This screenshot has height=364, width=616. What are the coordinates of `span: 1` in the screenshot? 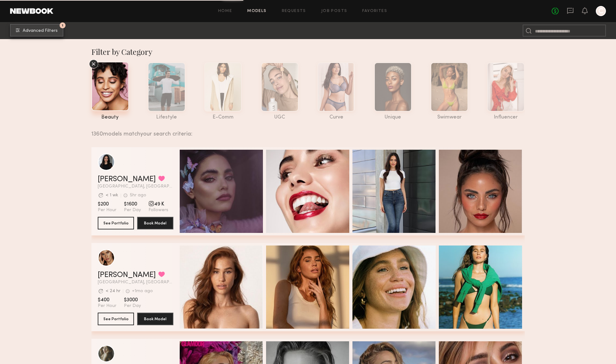 It's located at (62, 26).